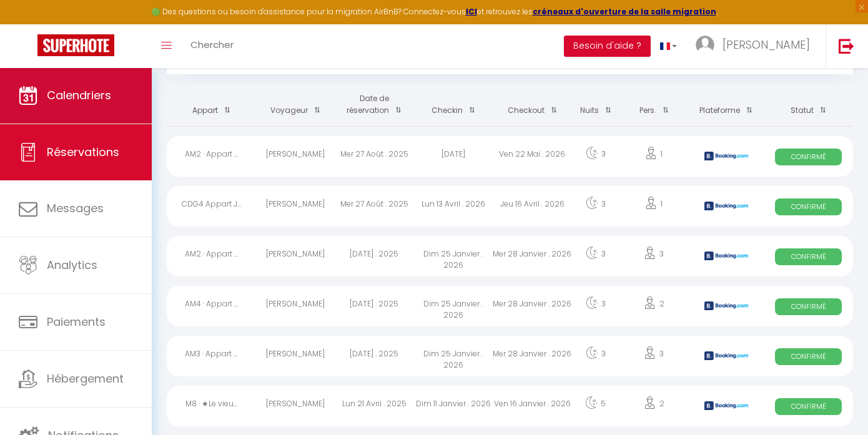  Describe the element at coordinates (76, 45) in the screenshot. I see `img: Super Booking` at that location.